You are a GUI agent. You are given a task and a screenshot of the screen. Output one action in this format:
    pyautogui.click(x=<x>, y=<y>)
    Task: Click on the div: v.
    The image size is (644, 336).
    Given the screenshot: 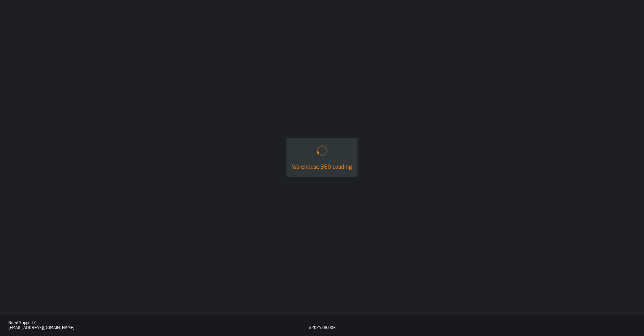 What is the action you would take?
    pyautogui.click(x=310, y=328)
    